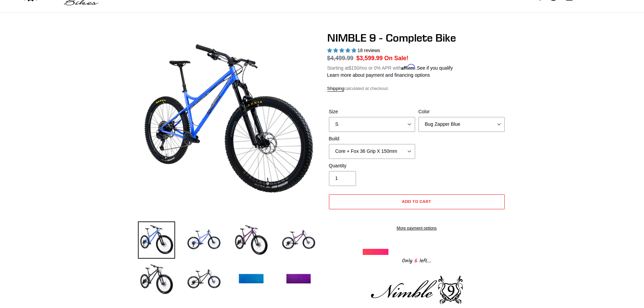 The height and width of the screenshot is (308, 644). Describe the element at coordinates (336, 89) in the screenshot. I see `a: Shipping` at that location.